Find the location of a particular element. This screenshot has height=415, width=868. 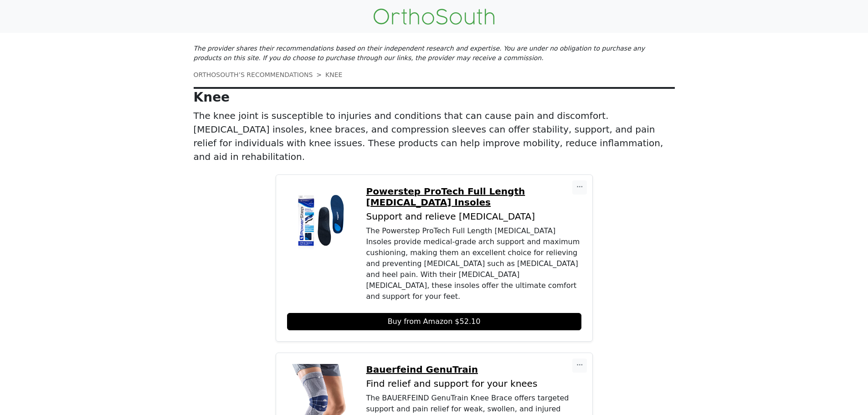

p: Knee is located at coordinates (434, 97).